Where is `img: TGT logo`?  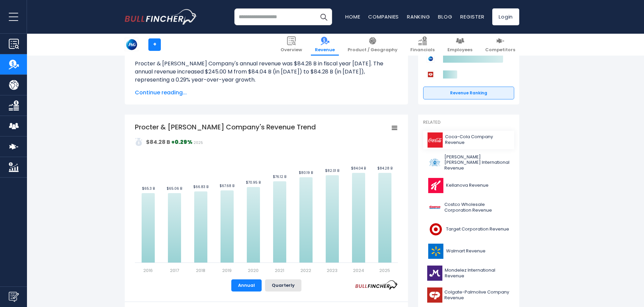
img: TGT logo is located at coordinates (436, 229).